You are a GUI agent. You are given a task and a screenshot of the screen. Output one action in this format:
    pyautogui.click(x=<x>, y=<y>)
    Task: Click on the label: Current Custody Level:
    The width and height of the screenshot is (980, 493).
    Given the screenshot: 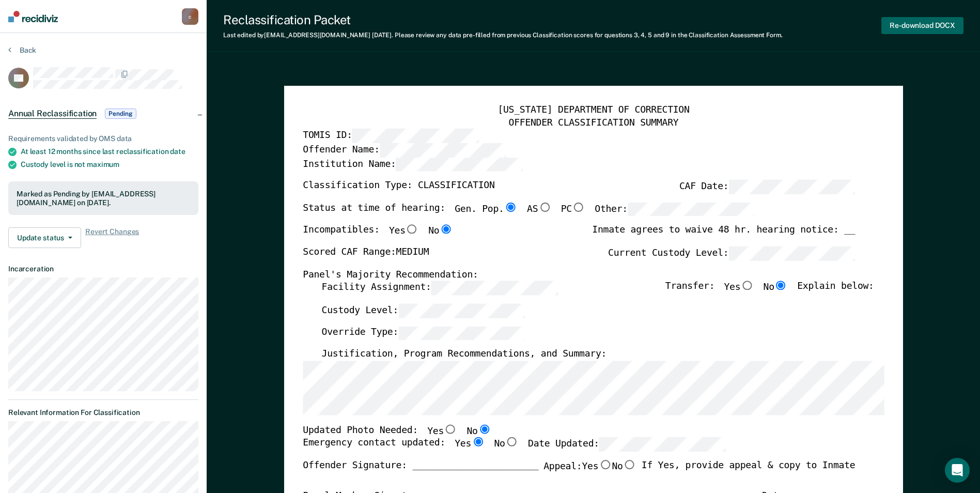 What is the action you would take?
    pyautogui.click(x=732, y=254)
    